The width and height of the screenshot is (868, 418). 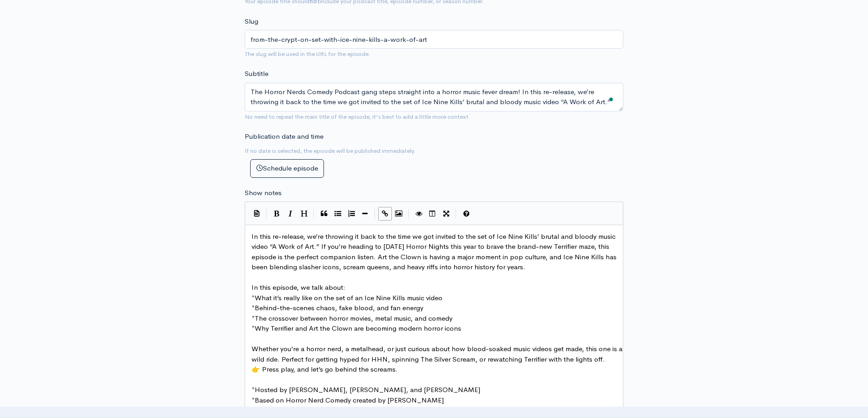 What do you see at coordinates (290, 214) in the screenshot?
I see `button: Italic` at bounding box center [290, 214].